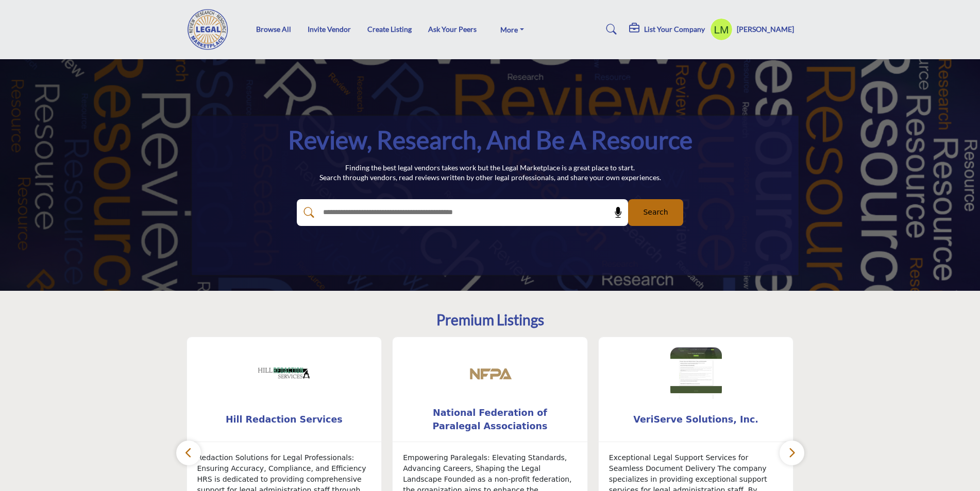  What do you see at coordinates (490, 168) in the screenshot?
I see `p: Finding the best legal vendors takes work but the Legal Marketplace is a great place to start.` at bounding box center [490, 168].